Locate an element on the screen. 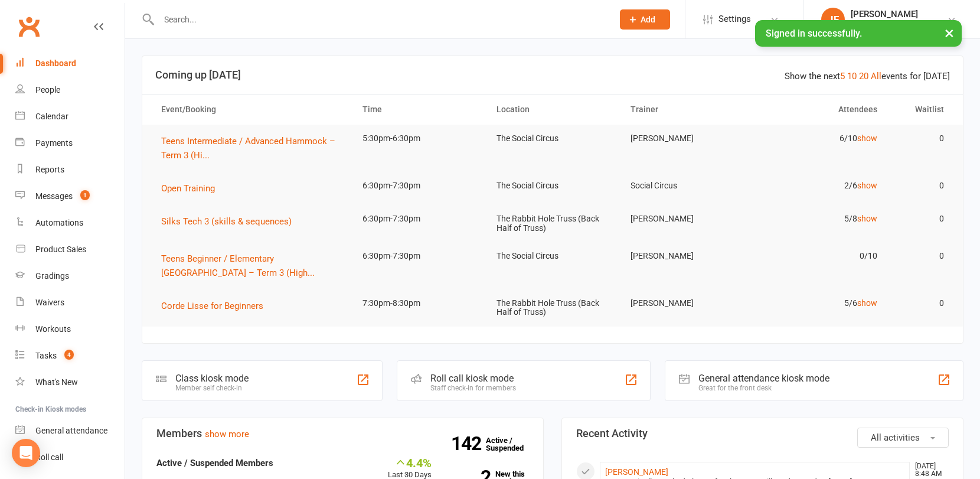 Image resolution: width=980 pixels, height=479 pixels. th: Event/Booking is located at coordinates (251, 109).